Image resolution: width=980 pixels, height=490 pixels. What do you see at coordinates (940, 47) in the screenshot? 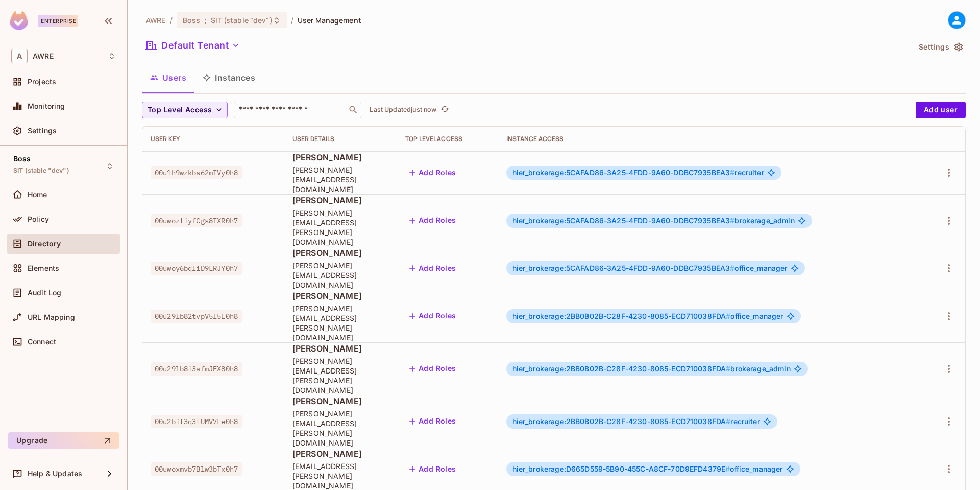
I see `button: Settings` at bounding box center [940, 47].